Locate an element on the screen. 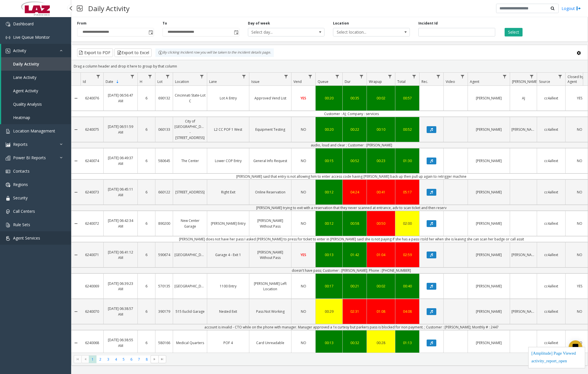 The width and height of the screenshot is (588, 374). a: 00:21 is located at coordinates (354, 286).